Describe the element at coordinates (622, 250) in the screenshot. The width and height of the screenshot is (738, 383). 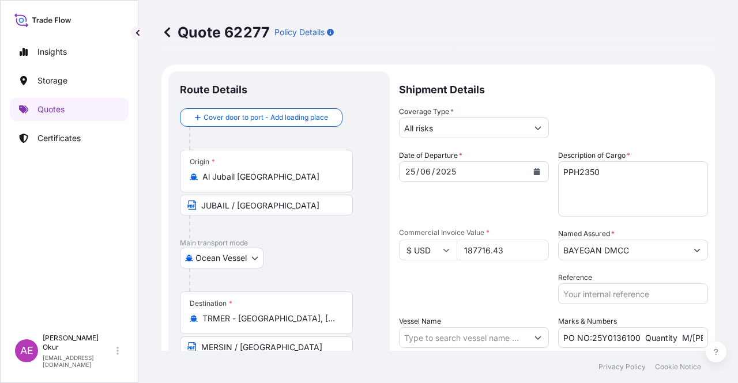
I see `input: Full name` at that location.